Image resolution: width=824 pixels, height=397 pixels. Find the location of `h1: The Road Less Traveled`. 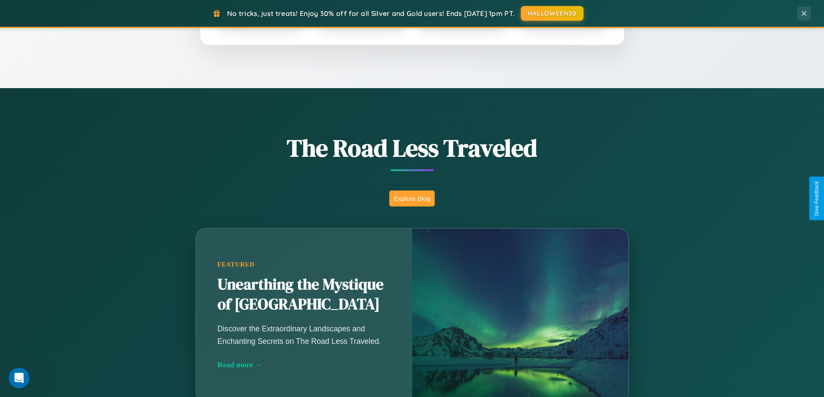

h1: The Road Less Traveled is located at coordinates (412, 148).